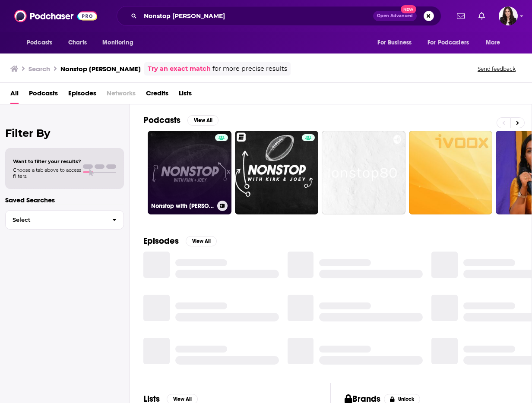  I want to click on span: Charts, so click(77, 43).